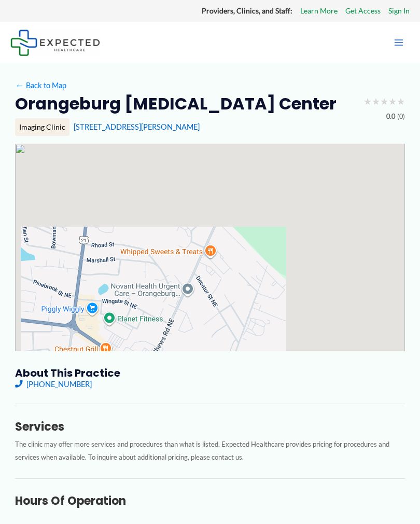 The image size is (420, 524). I want to click on span: 0.0, so click(390, 117).